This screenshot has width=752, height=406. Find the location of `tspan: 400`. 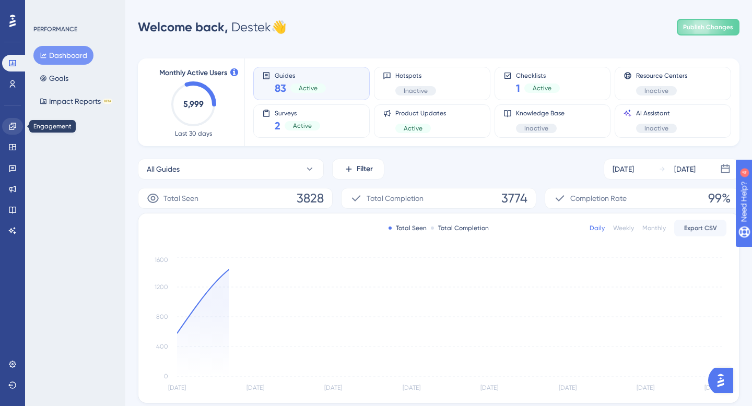

tspan: 400 is located at coordinates (162, 347).